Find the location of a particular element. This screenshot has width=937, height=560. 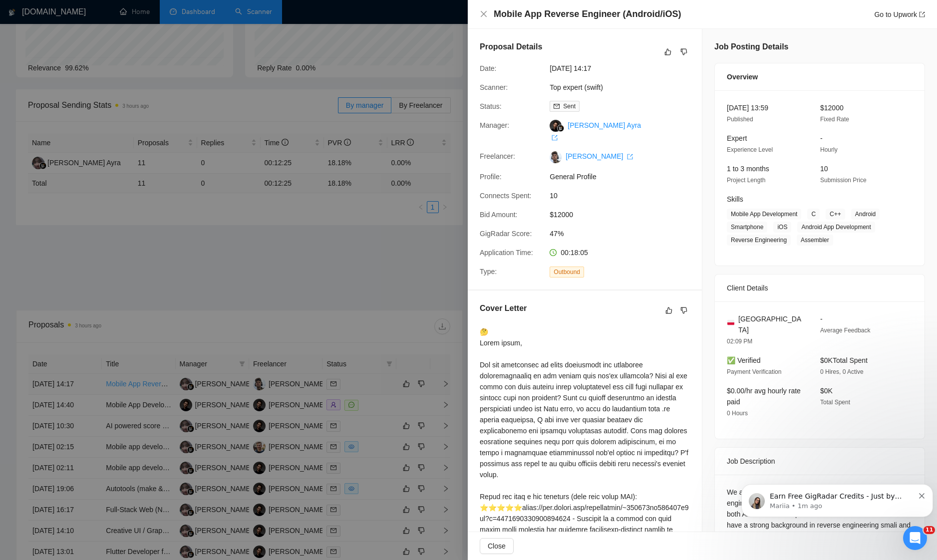

span: Android App Development is located at coordinates (836, 227).